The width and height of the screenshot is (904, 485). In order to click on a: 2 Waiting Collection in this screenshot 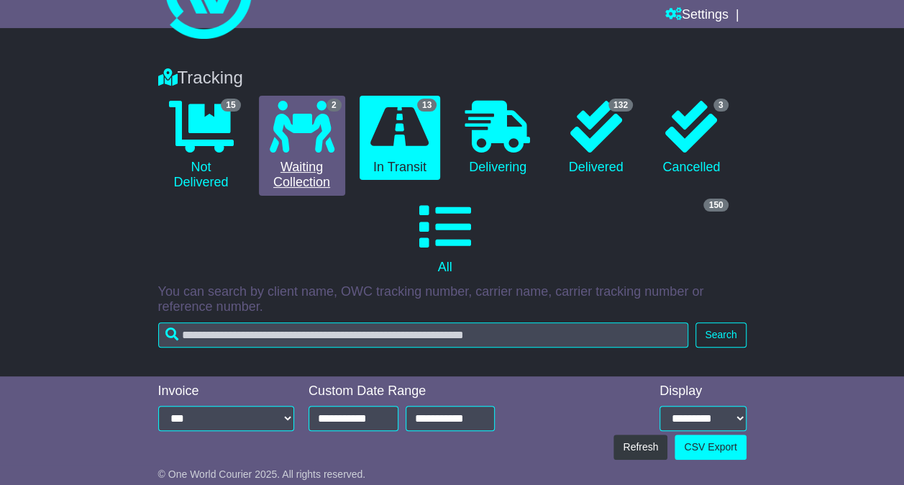, I will do `click(302, 145)`.